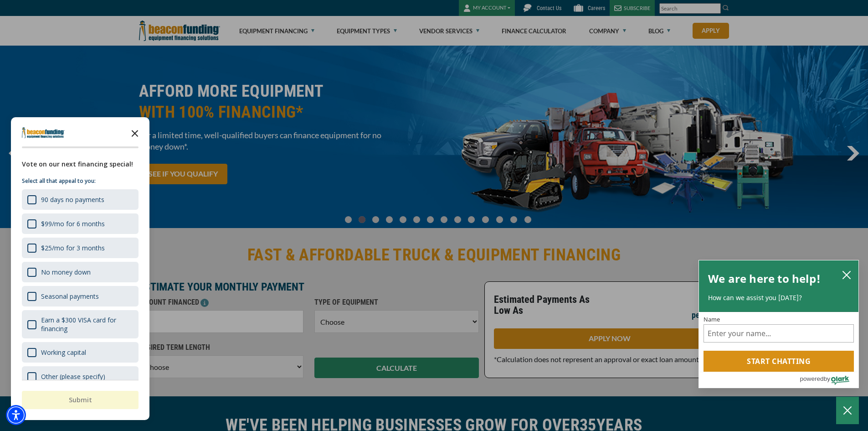  What do you see at coordinates (847, 275) in the screenshot?
I see `button: close chatbox` at bounding box center [847, 275].